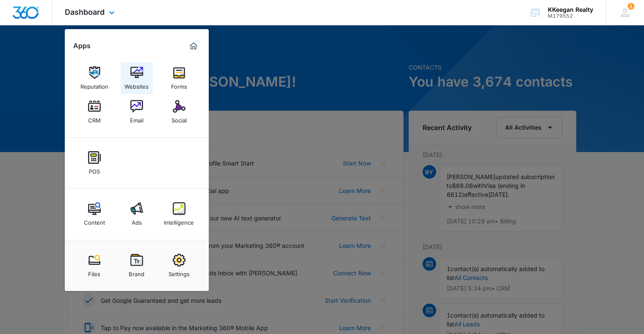 This screenshot has height=334, width=644. Describe the element at coordinates (179, 221) in the screenshot. I see `div: Intelligence` at that location.